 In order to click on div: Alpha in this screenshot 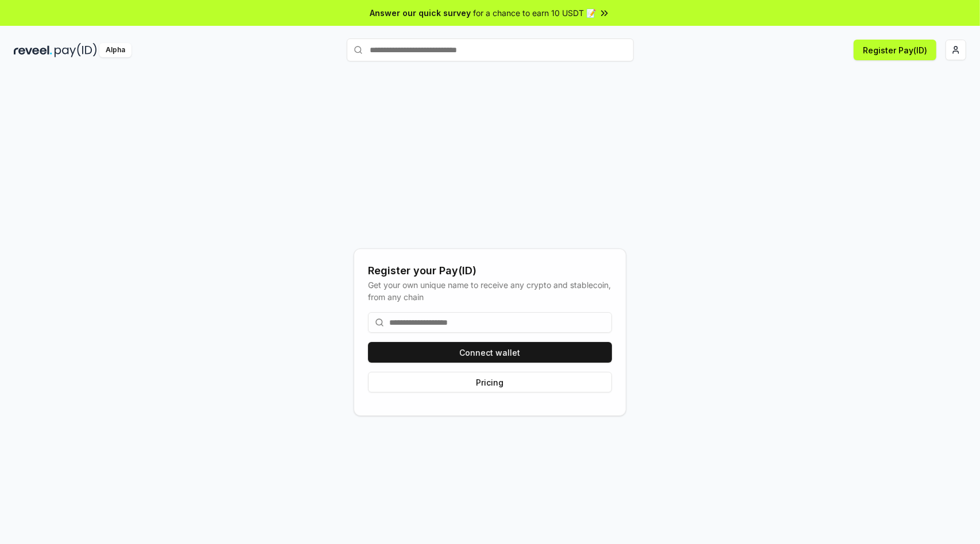, I will do `click(115, 50)`.